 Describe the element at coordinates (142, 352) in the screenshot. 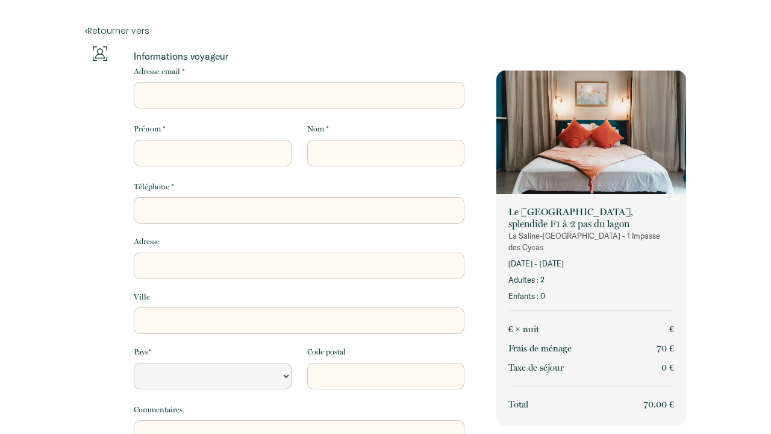

I see `label: Pays` at that location.